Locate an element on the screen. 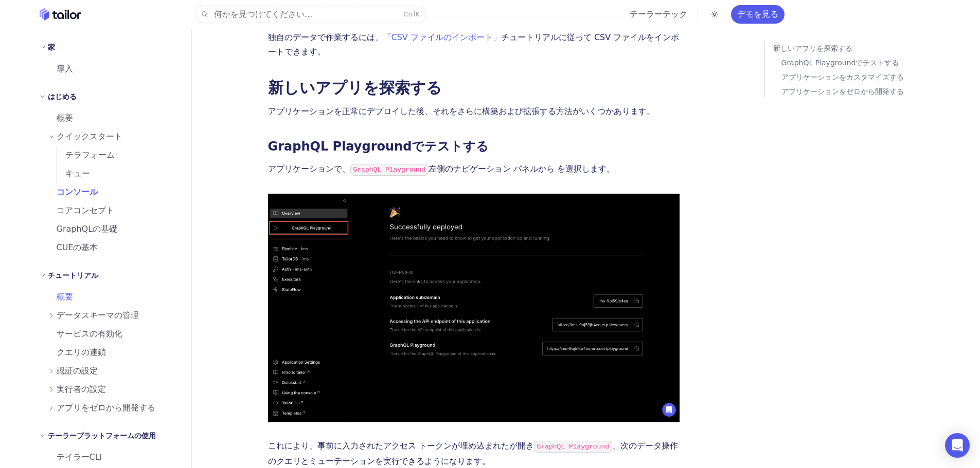 This screenshot has width=980, height=468. a: デモを見る is located at coordinates (758, 14).